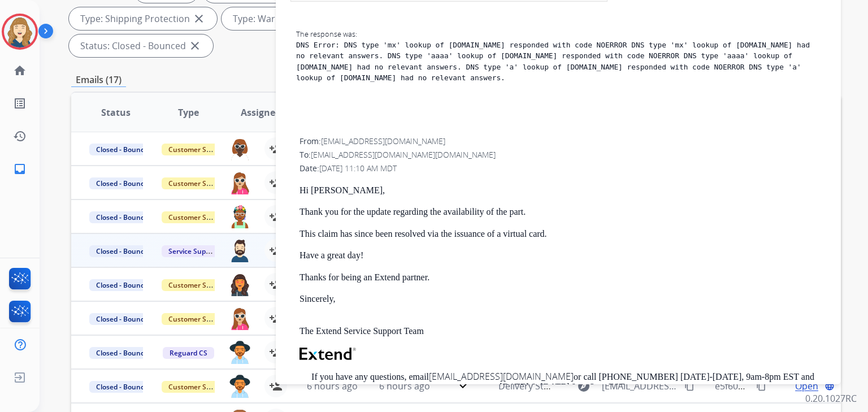 This screenshot has width=868, height=412. What do you see at coordinates (98, 80) in the screenshot?
I see `p: Emails (17)` at bounding box center [98, 80].